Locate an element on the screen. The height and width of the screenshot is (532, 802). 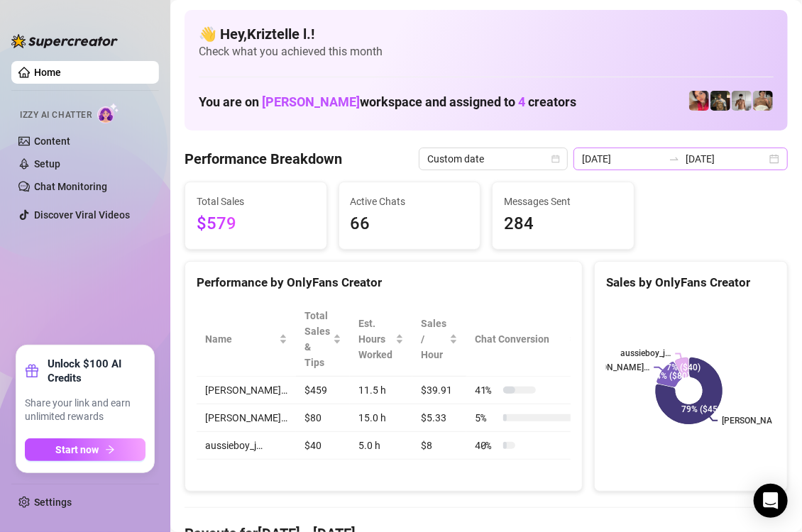
td: $459 is located at coordinates (323, 390).